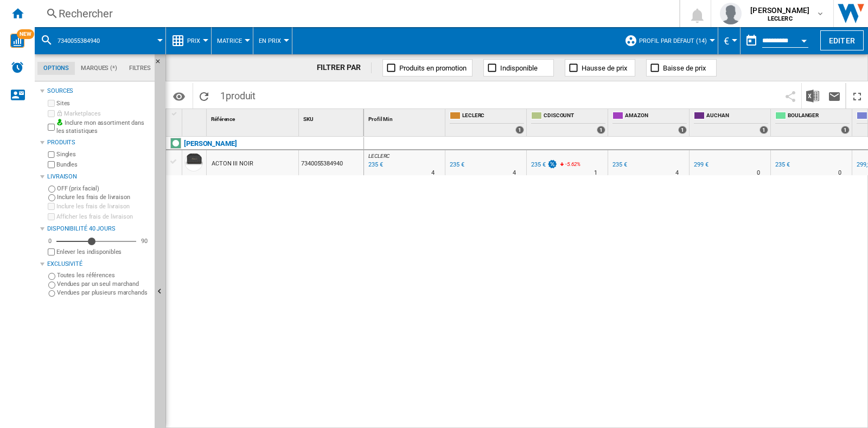 This screenshot has width=868, height=428. I want to click on div: 1 offers sold by AMAZON, so click(682, 130).